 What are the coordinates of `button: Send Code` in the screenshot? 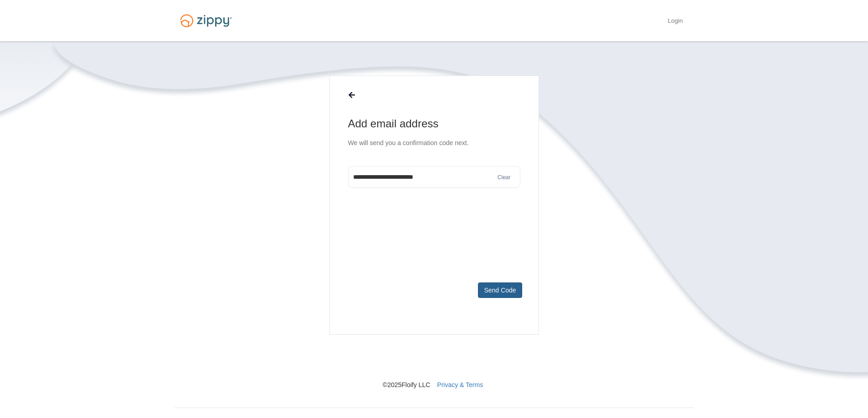 It's located at (500, 290).